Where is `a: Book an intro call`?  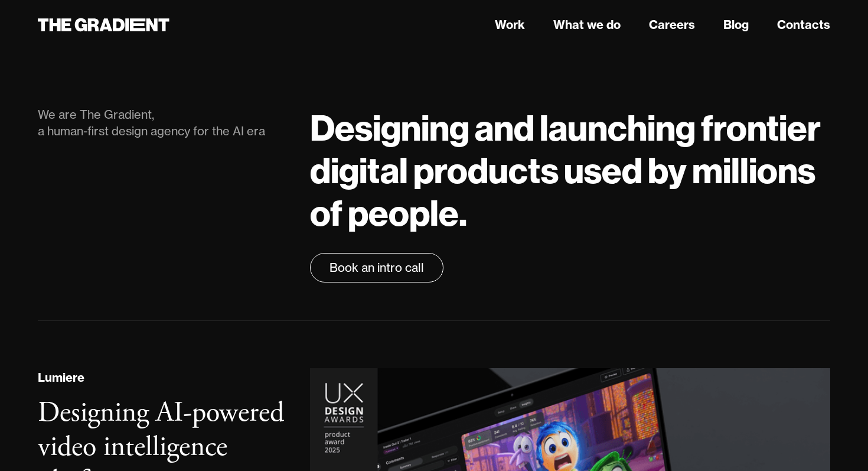
a: Book an intro call is located at coordinates (377, 268).